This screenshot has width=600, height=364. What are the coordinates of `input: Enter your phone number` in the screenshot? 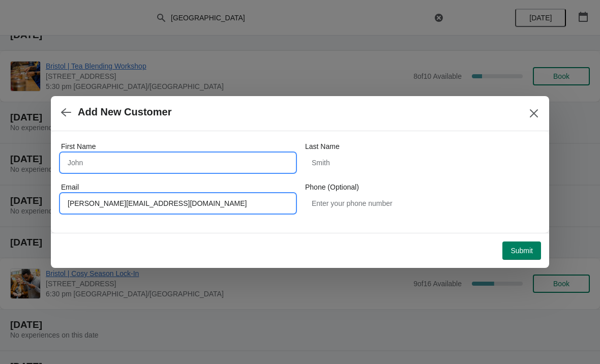 It's located at (422, 203).